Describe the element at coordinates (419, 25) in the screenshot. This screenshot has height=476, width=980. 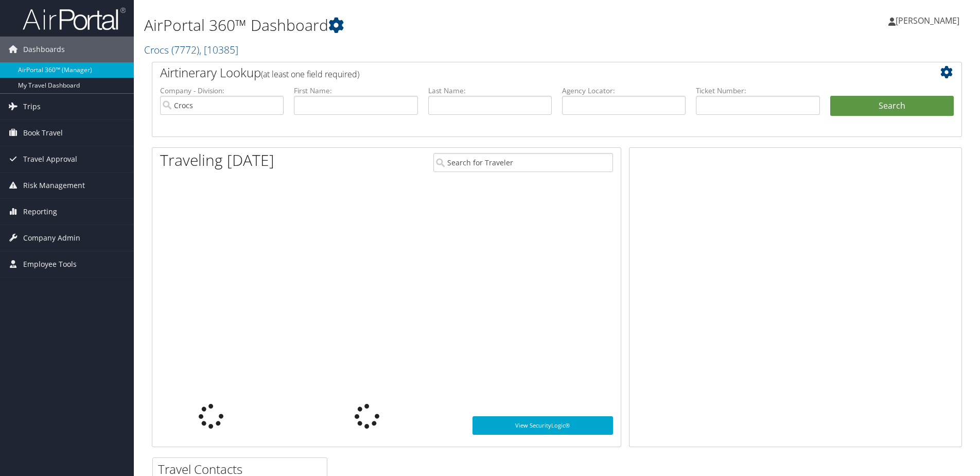
I see `h1: AirPortal 360™ Dashboard` at that location.